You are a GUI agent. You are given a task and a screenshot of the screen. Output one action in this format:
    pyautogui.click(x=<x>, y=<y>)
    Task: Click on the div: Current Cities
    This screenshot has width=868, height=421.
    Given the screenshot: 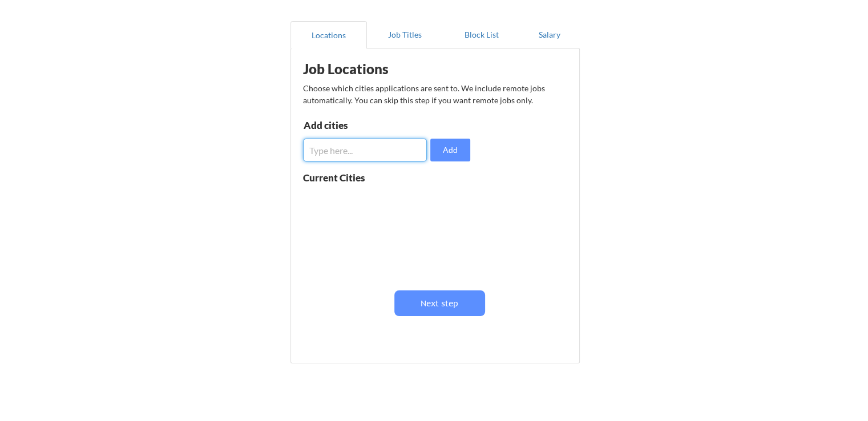 What is the action you would take?
    pyautogui.click(x=346, y=178)
    